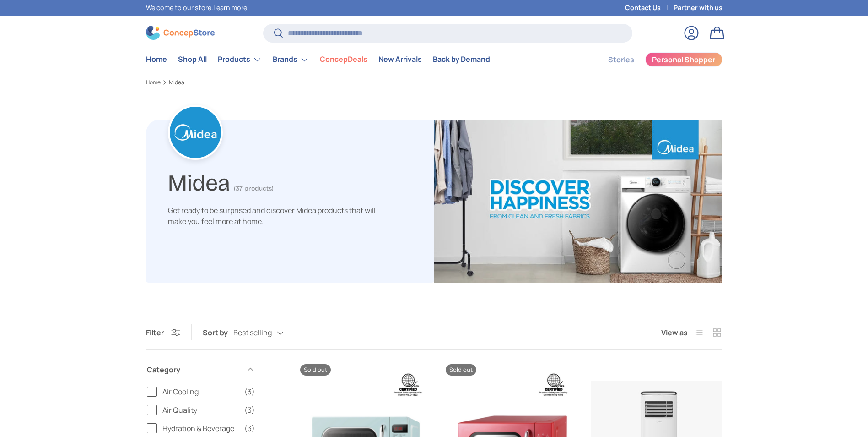 This screenshot has width=868, height=437. Describe the element at coordinates (254, 188) in the screenshot. I see `span: (37 products)` at that location.